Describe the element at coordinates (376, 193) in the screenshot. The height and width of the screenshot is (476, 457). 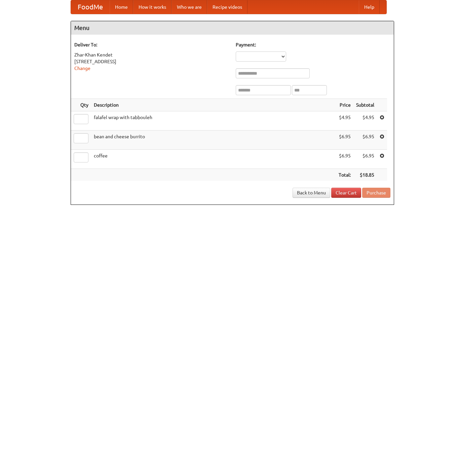
I see `button: Purchase` at that location.